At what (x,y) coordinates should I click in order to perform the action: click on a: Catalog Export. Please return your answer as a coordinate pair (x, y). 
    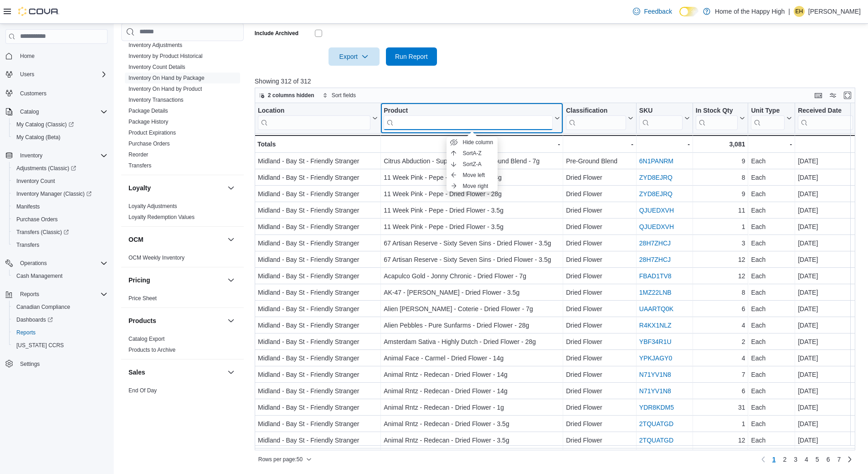
    Looking at the image, I should click on (146, 338).